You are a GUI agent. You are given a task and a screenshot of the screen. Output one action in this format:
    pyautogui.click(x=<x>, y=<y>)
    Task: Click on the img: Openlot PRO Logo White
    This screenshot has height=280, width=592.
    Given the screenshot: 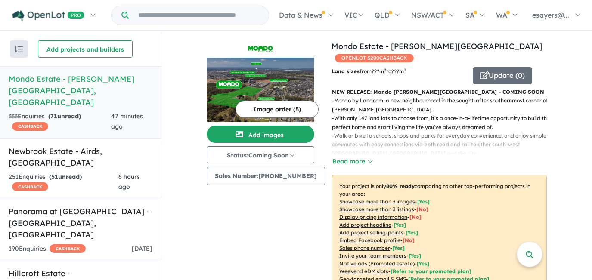 What is the action you would take?
    pyautogui.click(x=48, y=15)
    